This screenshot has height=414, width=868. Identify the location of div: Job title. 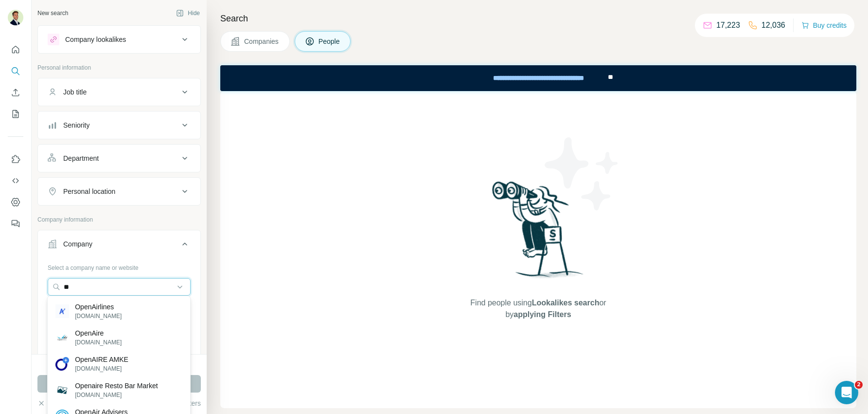
(75, 92).